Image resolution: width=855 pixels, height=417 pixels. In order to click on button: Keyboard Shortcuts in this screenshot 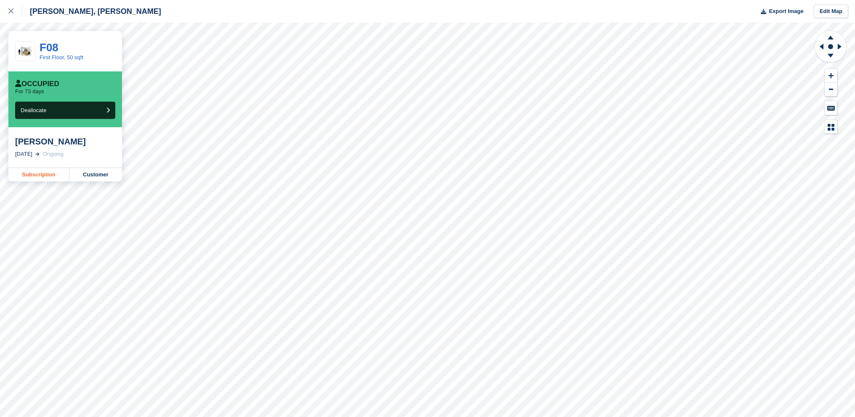, I will do `click(831, 108)`.